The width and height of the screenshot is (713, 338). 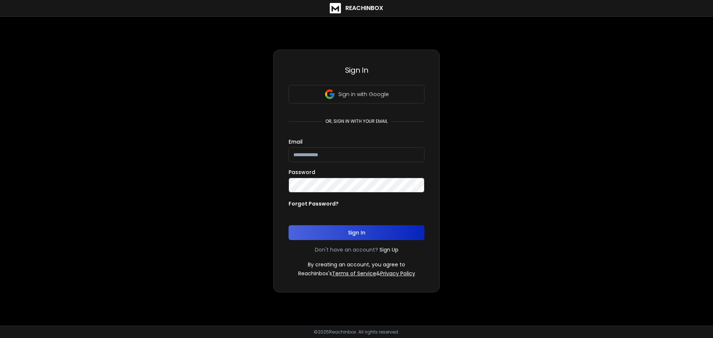 I want to click on img: logo, so click(x=335, y=8).